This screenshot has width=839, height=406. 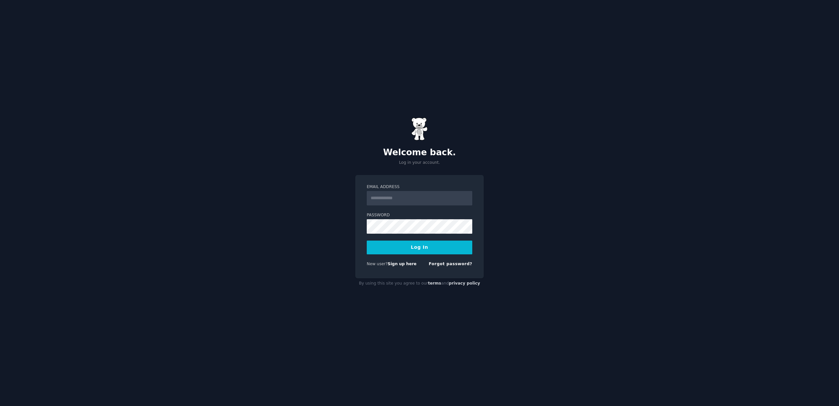 What do you see at coordinates (402, 264) in the screenshot?
I see `a: Sign up here` at bounding box center [402, 264].